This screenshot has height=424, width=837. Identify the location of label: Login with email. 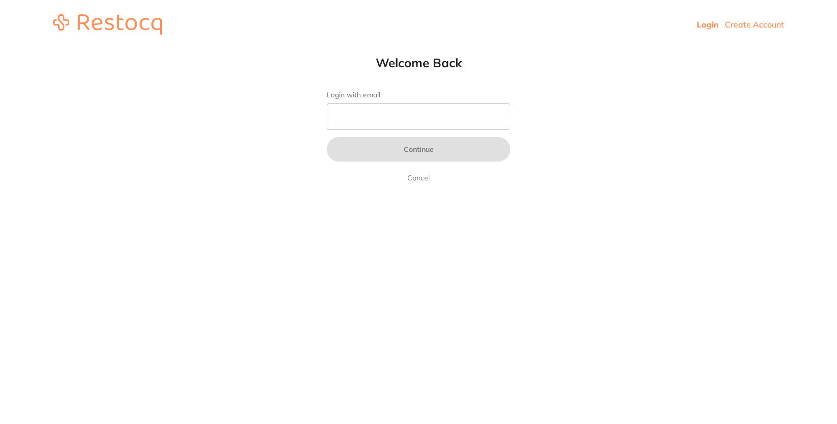
(419, 95).